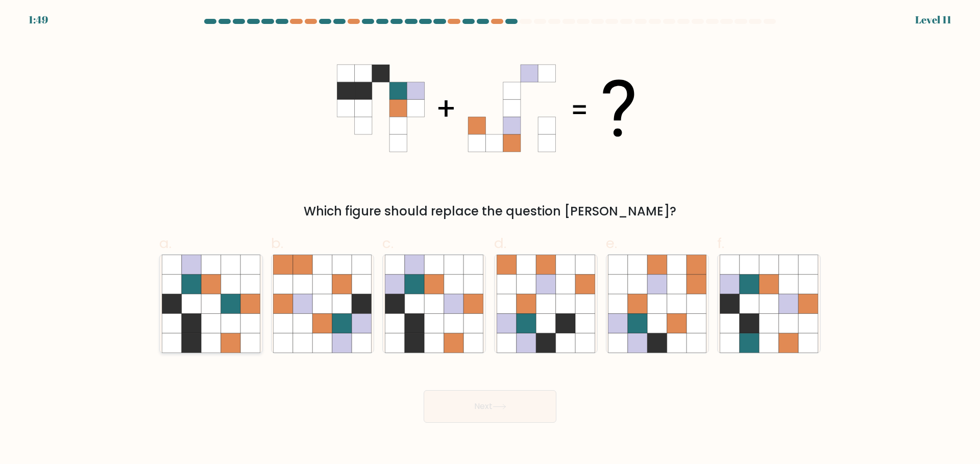 Image resolution: width=980 pixels, height=464 pixels. Describe the element at coordinates (38, 20) in the screenshot. I see `div: 1:49` at that location.